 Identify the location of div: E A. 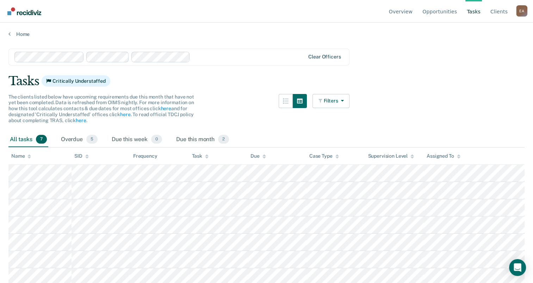
(522, 11).